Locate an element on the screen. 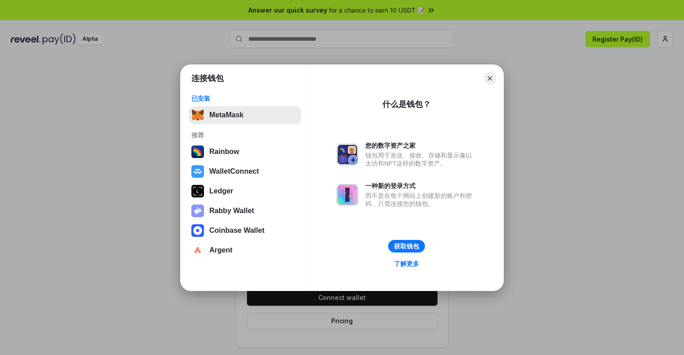 Image resolution: width=684 pixels, height=355 pixels. img: svg+xml,%3Csvg%20width%3D%22120%22%20height%3D%22120%22%20viewBox%3D%220%200%20120%20120%22%20fil... is located at coordinates (198, 152).